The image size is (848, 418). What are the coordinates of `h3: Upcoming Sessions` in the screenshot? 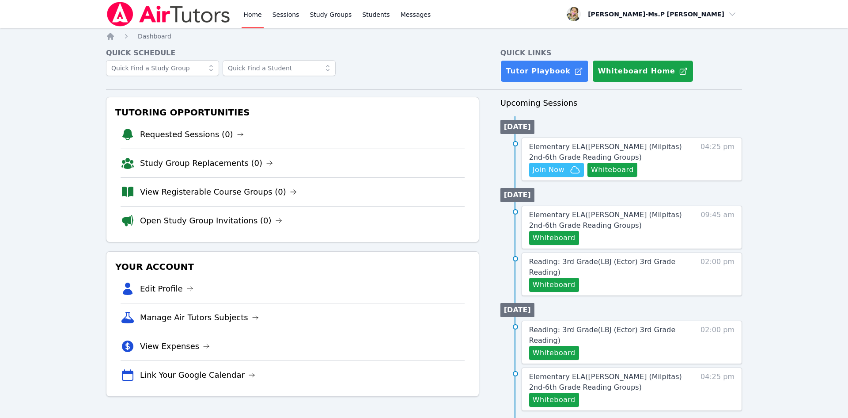 It's located at (621, 103).